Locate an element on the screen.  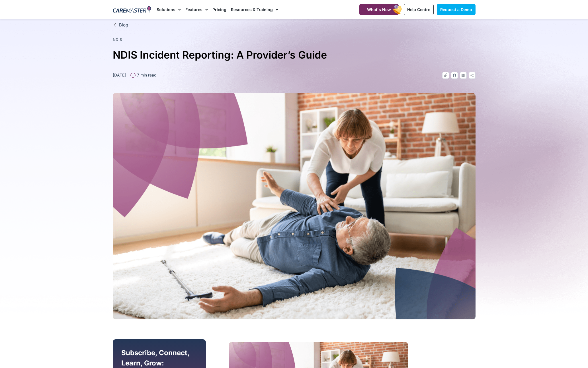
img: CareMaster Logo is located at coordinates (132, 9).